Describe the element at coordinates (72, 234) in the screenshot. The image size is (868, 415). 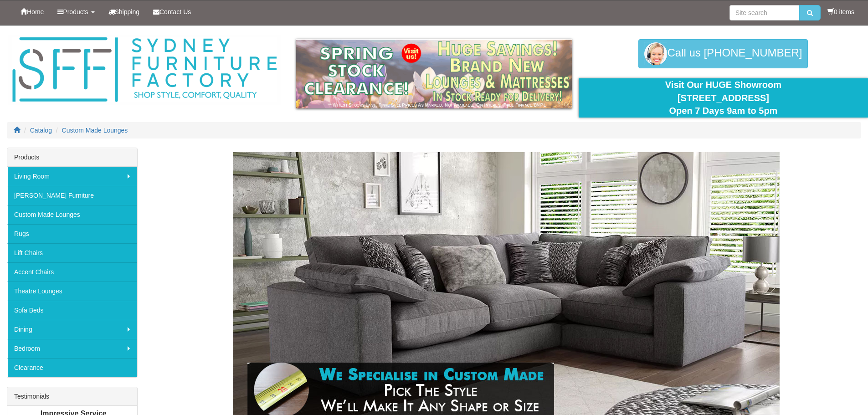
I see `a: Rugs` at that location.